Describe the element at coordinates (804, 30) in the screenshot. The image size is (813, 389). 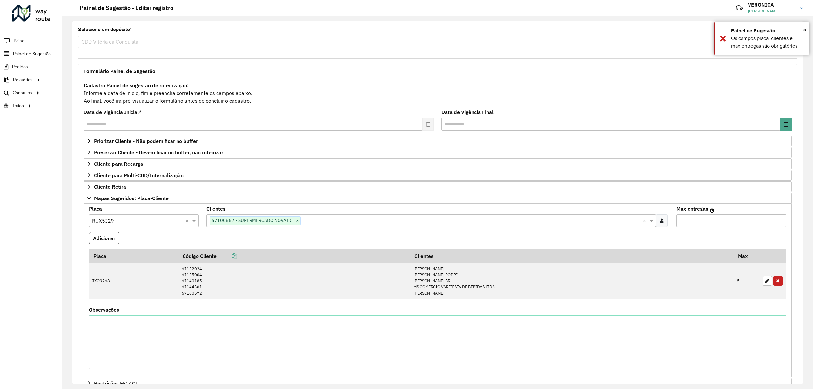
I see `button: Close` at that location.